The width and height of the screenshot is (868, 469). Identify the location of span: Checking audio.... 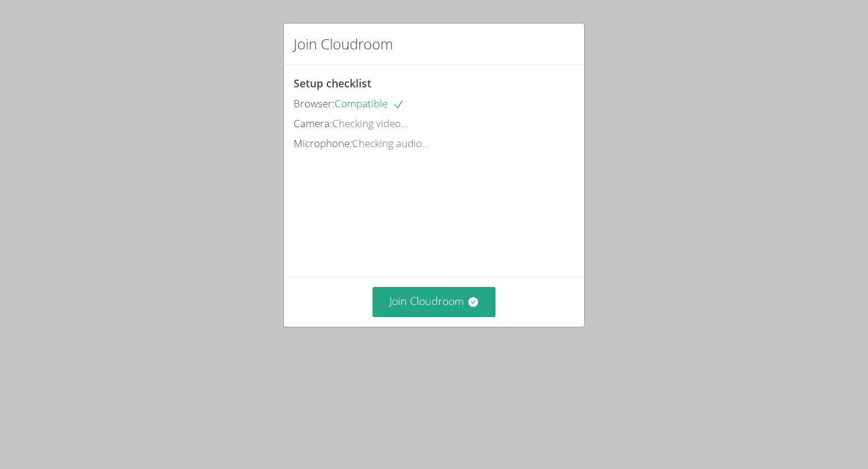
(390, 143).